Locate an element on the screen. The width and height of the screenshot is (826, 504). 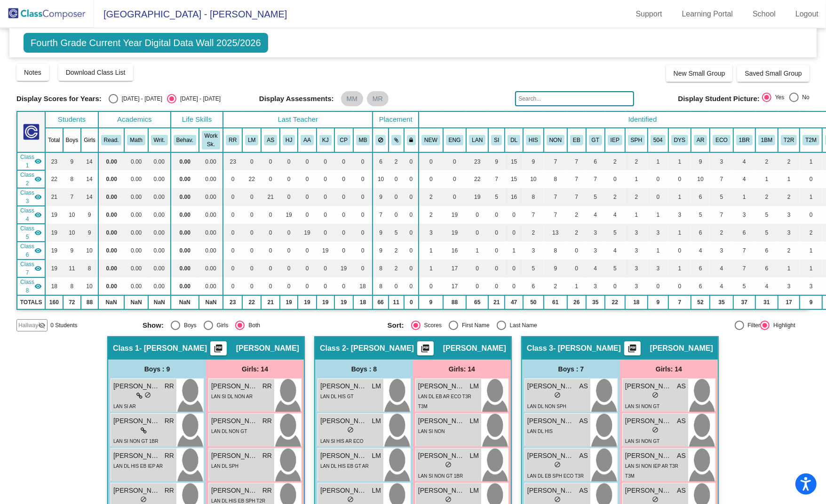
td: 4 is located at coordinates (615, 215).